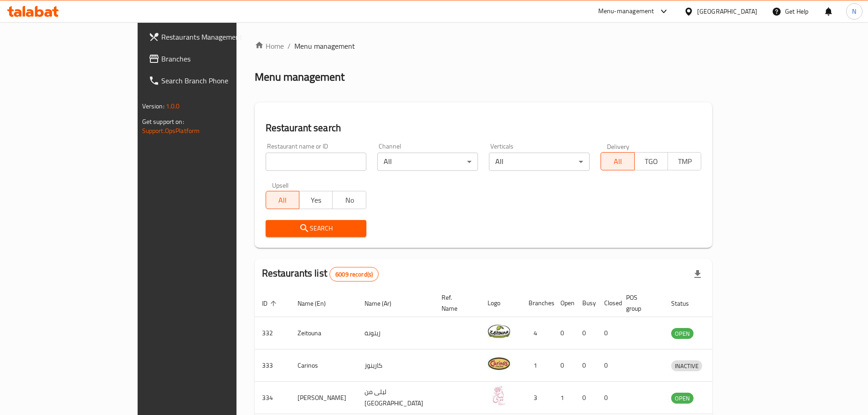 The width and height of the screenshot is (868, 415). I want to click on span: Branches, so click(218, 58).